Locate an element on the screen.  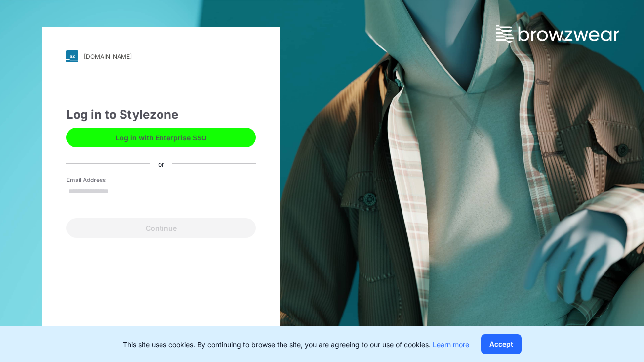
img: browzwear-logo.73288ffb.svg is located at coordinates (558, 34).